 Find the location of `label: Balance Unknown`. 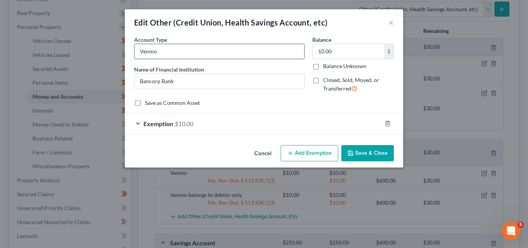

label: Balance Unknown is located at coordinates (345, 66).